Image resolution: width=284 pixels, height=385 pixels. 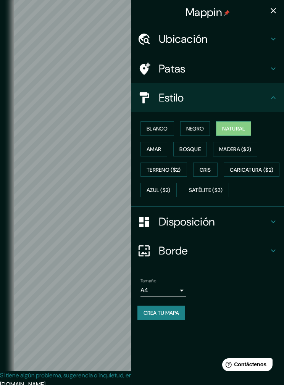 What do you see at coordinates (163, 290) in the screenshot?
I see `div: A4` at bounding box center [163, 290].